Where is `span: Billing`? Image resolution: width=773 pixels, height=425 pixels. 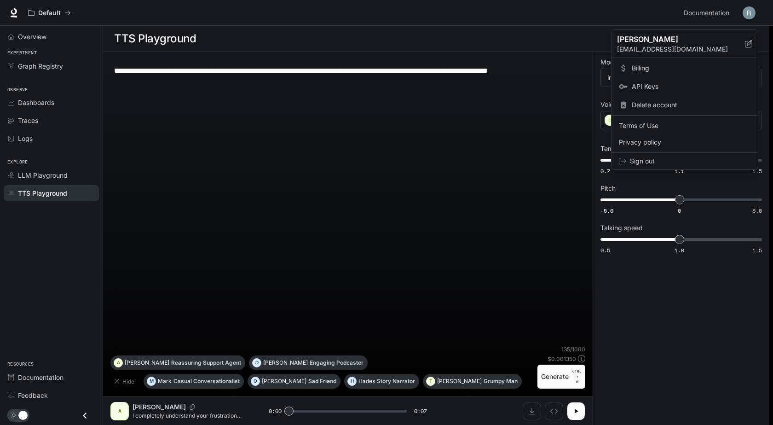 span: Billing is located at coordinates (691, 68).